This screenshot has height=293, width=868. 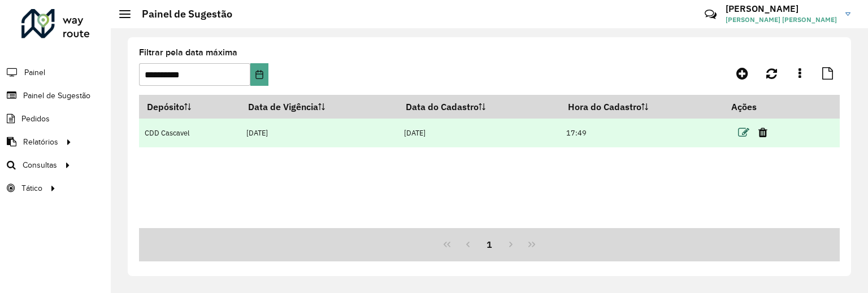 What do you see at coordinates (762, 132) in the screenshot?
I see `a: Excluir` at bounding box center [762, 132].